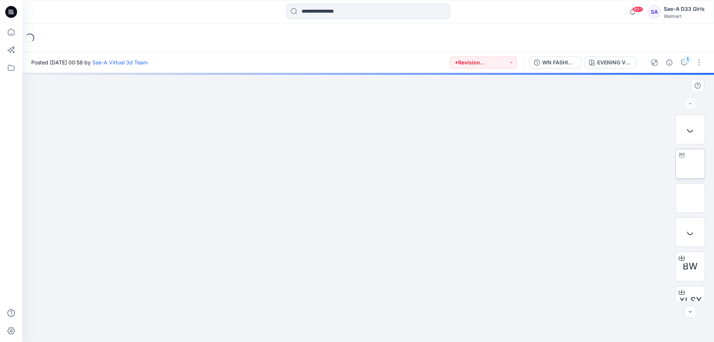 The height and width of the screenshot is (342, 714). Describe the element at coordinates (120, 62) in the screenshot. I see `a: Sae-A Virtual 3d Team` at that location.